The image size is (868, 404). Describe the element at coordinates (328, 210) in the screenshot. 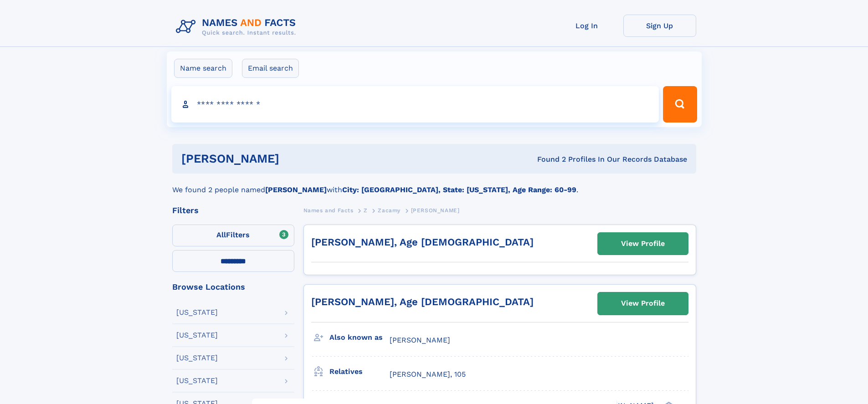

I see `a: Names and Facts` at that location.